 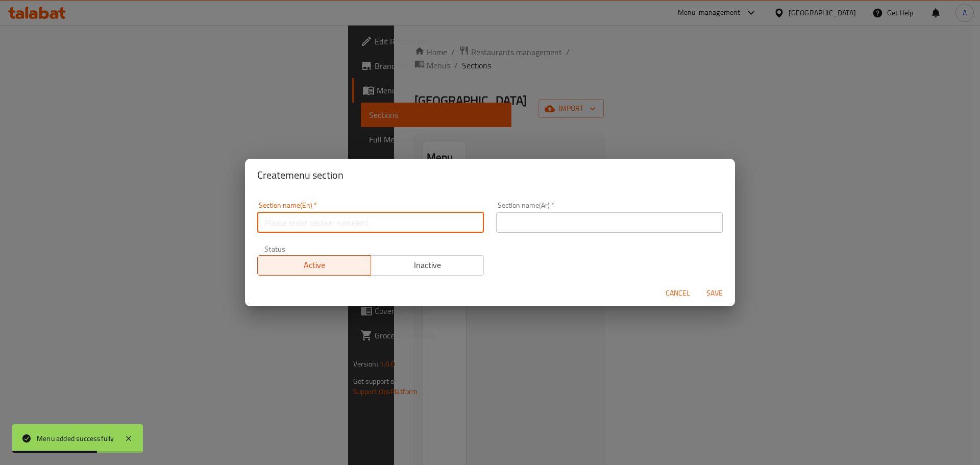 What do you see at coordinates (428, 265) in the screenshot?
I see `span: Inactive` at bounding box center [428, 265].